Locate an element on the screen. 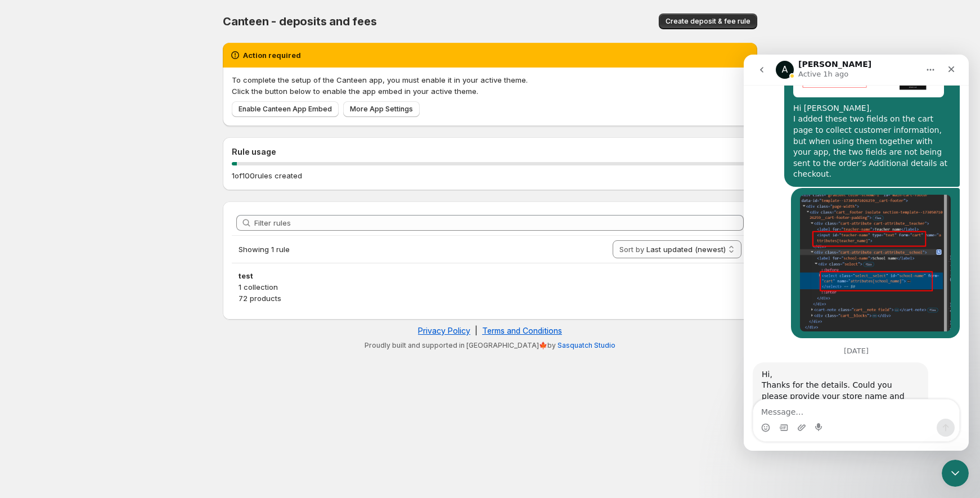 The height and width of the screenshot is (498, 980). input: Filter rules is located at coordinates (500, 223).